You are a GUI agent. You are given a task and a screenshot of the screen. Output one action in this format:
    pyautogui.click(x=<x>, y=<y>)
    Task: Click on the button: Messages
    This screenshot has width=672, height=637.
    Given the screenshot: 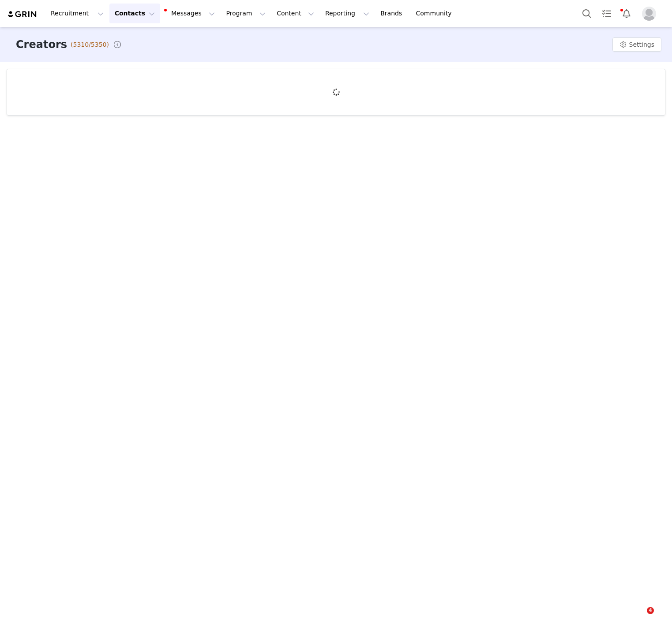 What is the action you would take?
    pyautogui.click(x=190, y=14)
    